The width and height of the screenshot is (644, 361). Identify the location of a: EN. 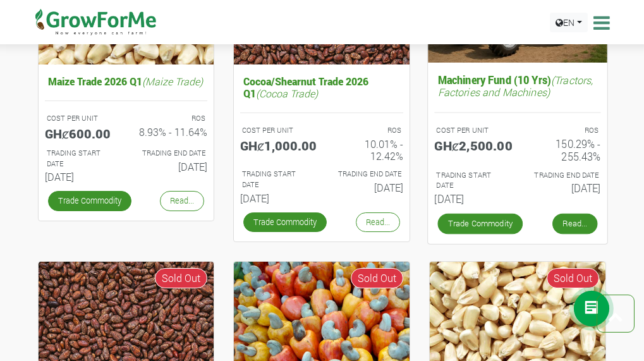
(569, 22).